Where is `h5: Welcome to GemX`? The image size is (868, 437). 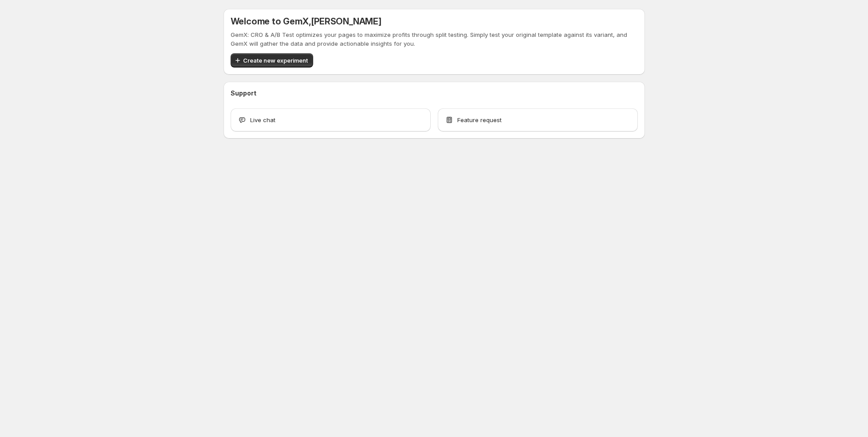 h5: Welcome to GemX is located at coordinates (306, 21).